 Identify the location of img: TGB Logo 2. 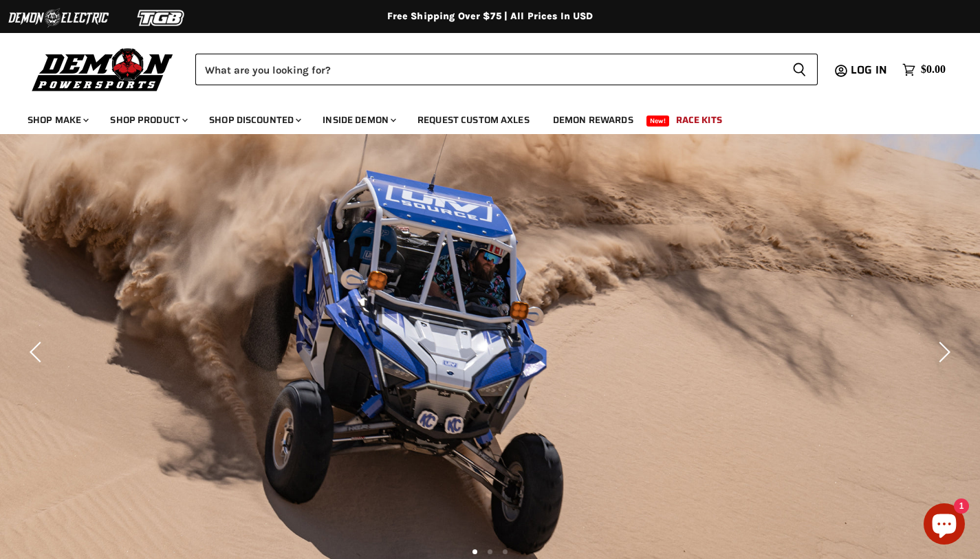
(161, 18).